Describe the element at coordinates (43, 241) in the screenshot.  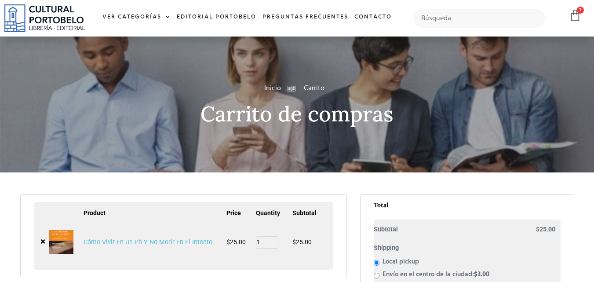
I see `a: Remove Cómo Vivir En Un Ph Y No Morir En El Intento from cart` at that location.